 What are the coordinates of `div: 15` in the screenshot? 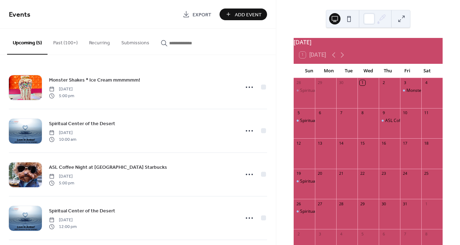 It's located at (362, 143).